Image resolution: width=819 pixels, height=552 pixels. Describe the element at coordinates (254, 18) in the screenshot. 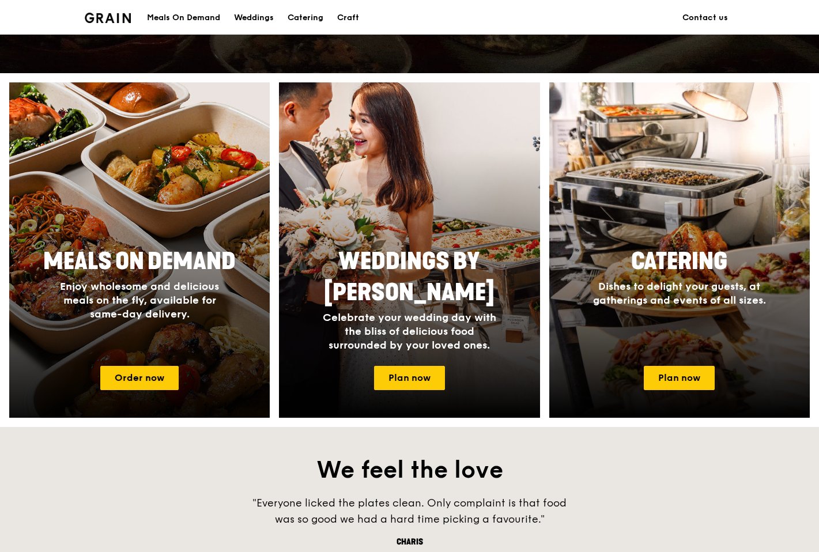

I see `div: Weddings` at that location.